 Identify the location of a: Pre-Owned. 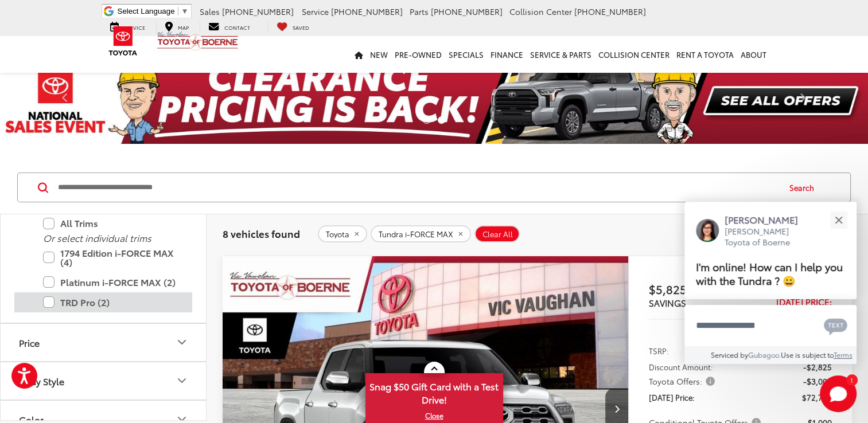
(418, 54).